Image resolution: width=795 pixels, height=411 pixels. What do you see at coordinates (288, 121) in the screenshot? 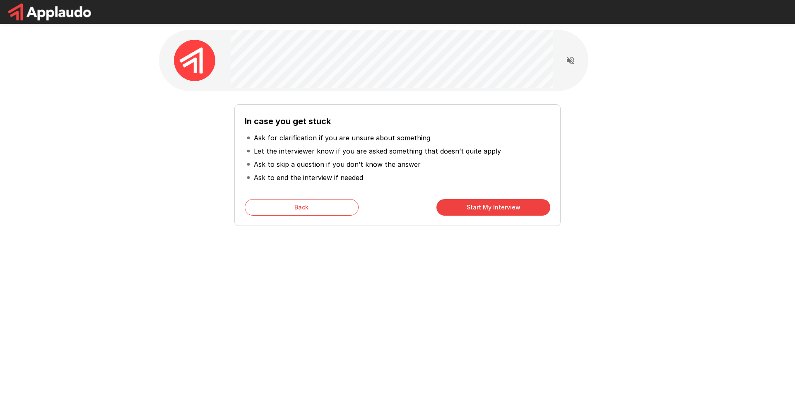
I see `b: In case you get stuck` at bounding box center [288, 121].